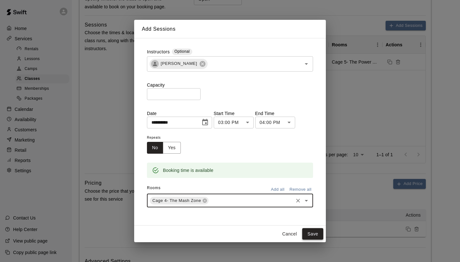  Describe the element at coordinates (188, 170) in the screenshot. I see `div: Booking time is available` at that location.